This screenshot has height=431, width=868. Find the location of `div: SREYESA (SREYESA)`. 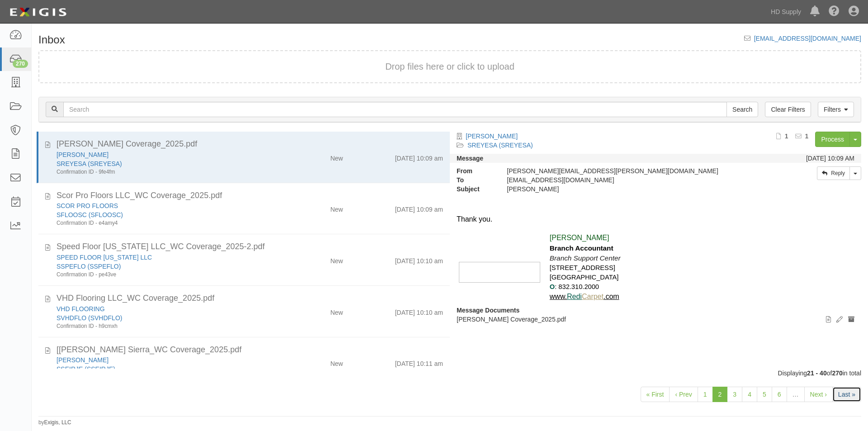

div: SREYESA (SREYESA) is located at coordinates (167, 163).